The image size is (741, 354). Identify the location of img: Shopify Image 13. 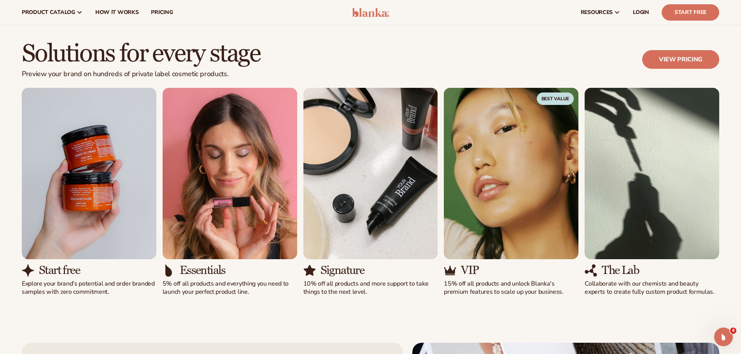
(169, 271).